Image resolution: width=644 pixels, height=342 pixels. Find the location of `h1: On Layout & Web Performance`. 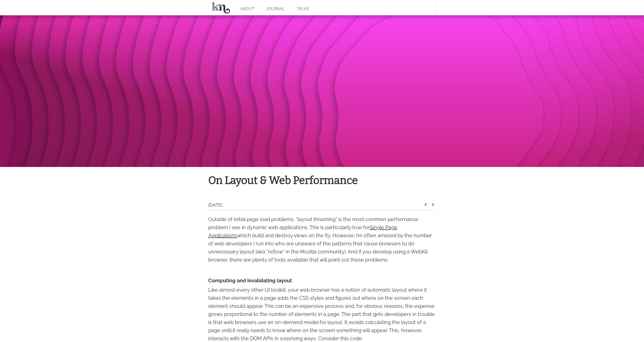

h1: On Layout & Web Performance is located at coordinates (322, 181).